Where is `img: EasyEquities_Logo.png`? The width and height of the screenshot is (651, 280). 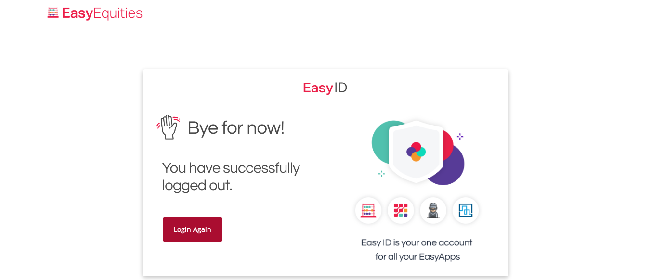
img: EasyEquities_Logo.png is located at coordinates (96, 13).